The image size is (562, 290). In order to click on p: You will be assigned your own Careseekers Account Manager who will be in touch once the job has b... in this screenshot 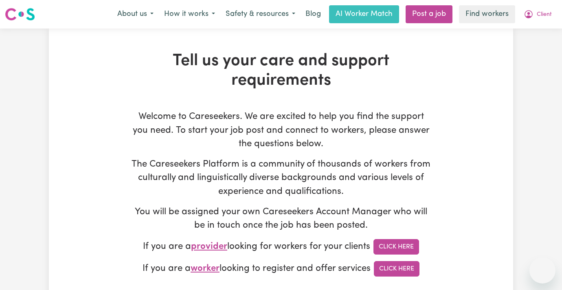, I will do `click(281, 219)`.